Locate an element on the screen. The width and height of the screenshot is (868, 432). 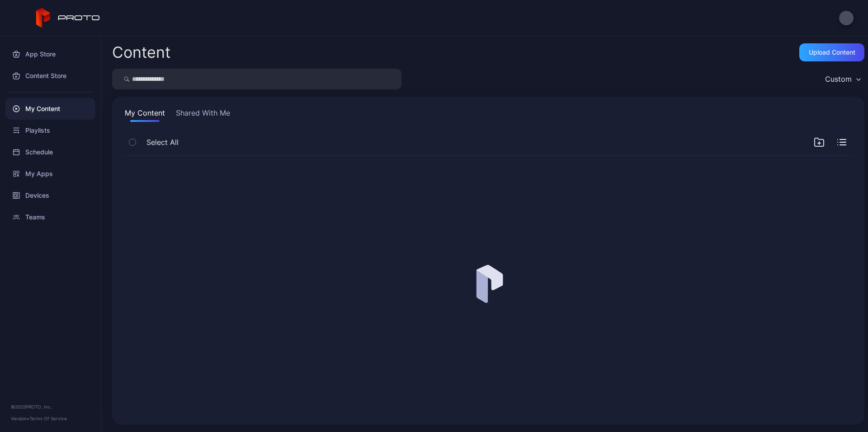
div: Content is located at coordinates (141, 53).